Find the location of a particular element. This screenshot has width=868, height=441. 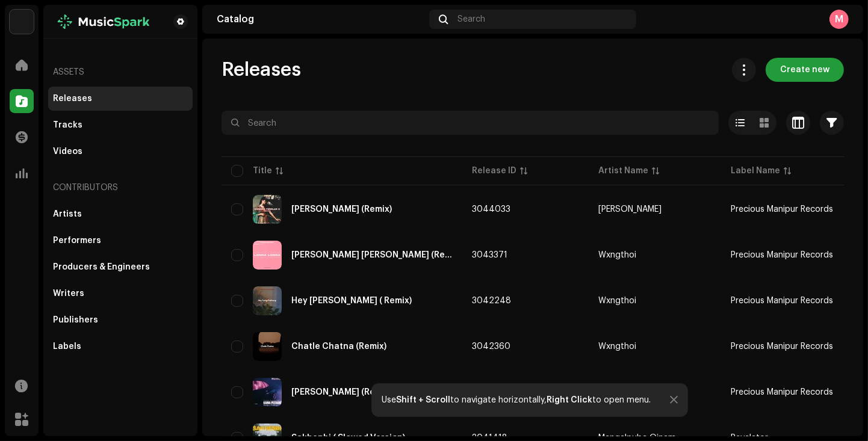

div: Label Name is located at coordinates (755, 171).